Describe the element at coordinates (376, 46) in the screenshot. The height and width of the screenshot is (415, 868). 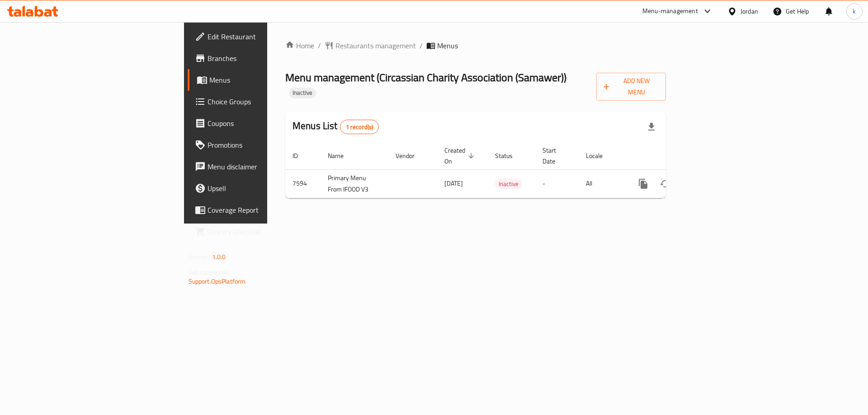
I see `span: Restaurants management` at that location.